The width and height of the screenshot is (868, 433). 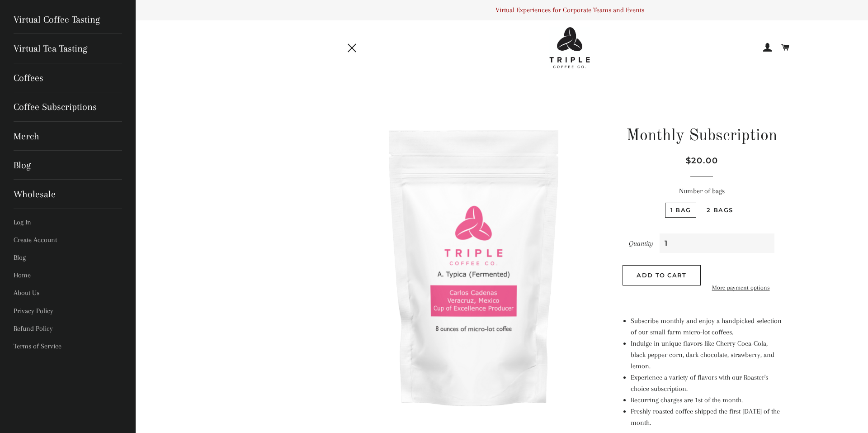 I want to click on a: Coffee Subscriptions, so click(x=68, y=106).